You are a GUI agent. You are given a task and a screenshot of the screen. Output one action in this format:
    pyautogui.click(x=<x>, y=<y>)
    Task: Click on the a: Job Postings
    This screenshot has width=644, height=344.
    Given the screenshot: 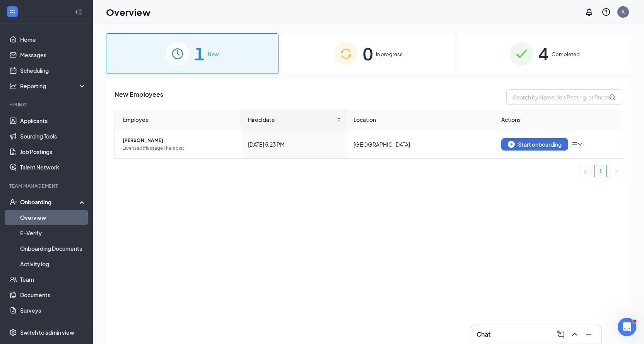 What is the action you would take?
    pyautogui.click(x=53, y=151)
    